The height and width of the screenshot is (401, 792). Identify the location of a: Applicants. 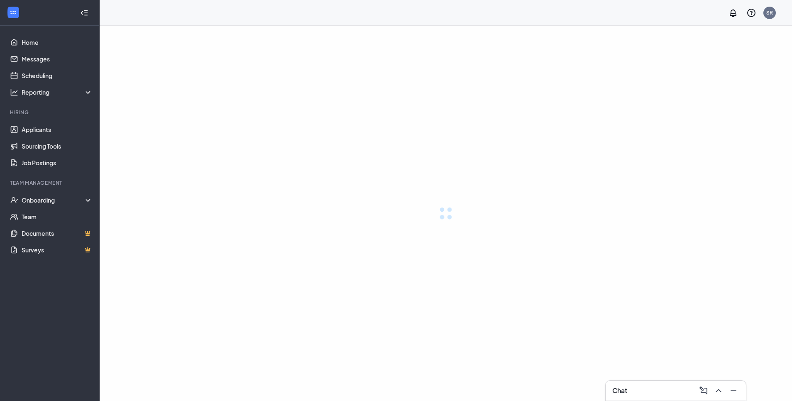
(57, 129).